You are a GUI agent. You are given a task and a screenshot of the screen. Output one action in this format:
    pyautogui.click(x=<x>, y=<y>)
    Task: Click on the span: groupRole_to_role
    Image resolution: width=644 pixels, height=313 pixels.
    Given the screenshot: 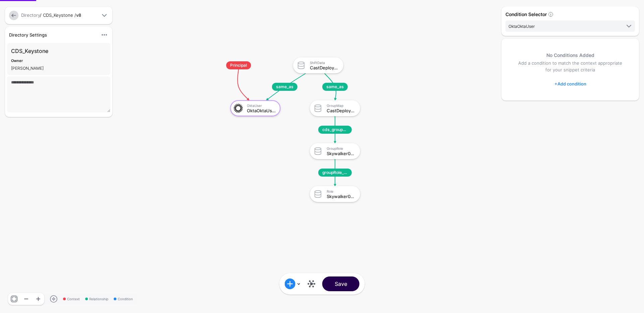 What is the action you would take?
    pyautogui.click(x=335, y=173)
    